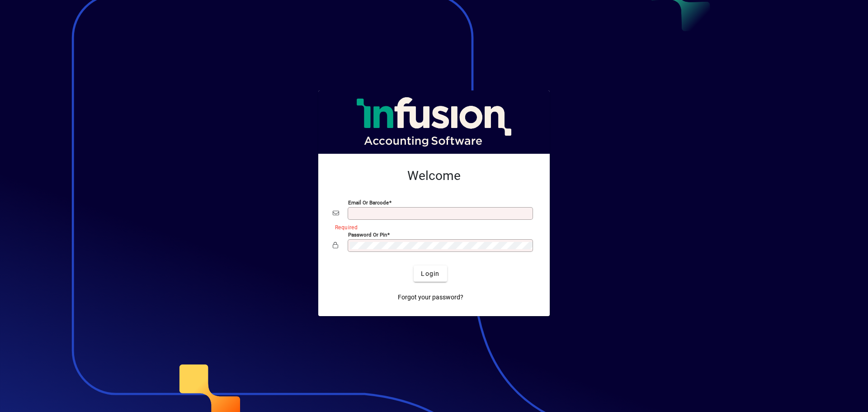 The width and height of the screenshot is (868, 412). I want to click on span: Forgot your password?, so click(430, 297).